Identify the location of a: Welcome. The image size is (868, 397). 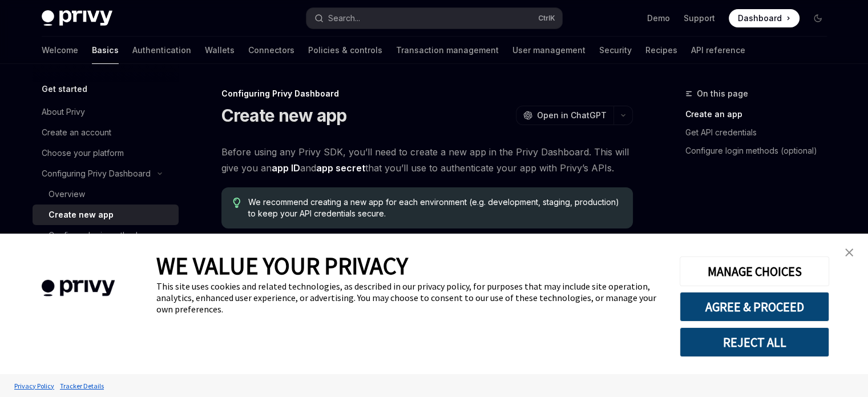
(60, 50).